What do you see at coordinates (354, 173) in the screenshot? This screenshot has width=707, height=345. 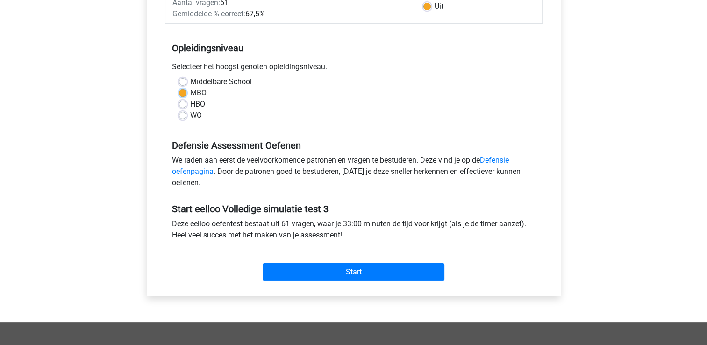 I see `div: We raden aan eerst de veelvoorkomende patronen en vragen te bestuderen. Deze vind je op de . Door...` at bounding box center [354, 173].